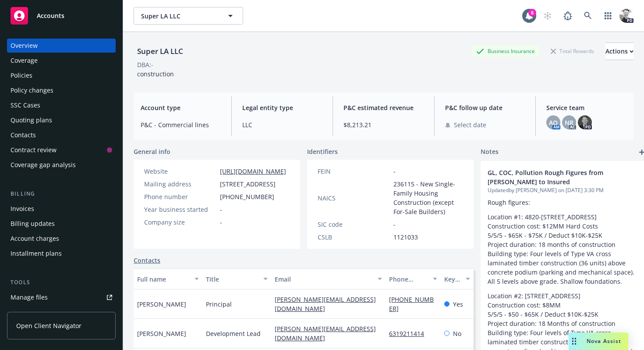 This screenshot has width=644, height=350. I want to click on div: SIC code, so click(353, 224).